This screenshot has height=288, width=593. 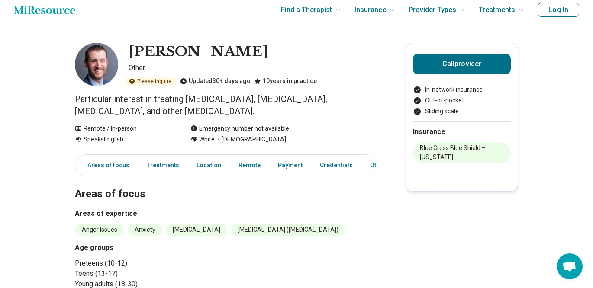 I want to click on a: Credentials, so click(x=336, y=165).